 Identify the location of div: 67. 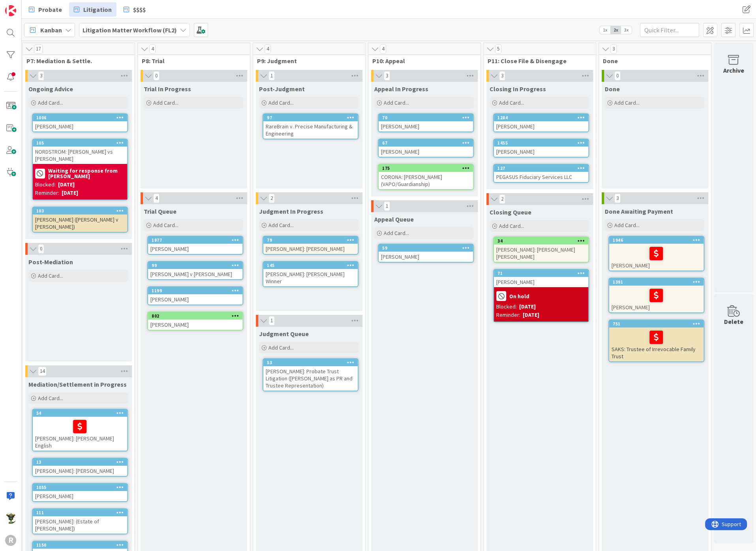
(427, 143).